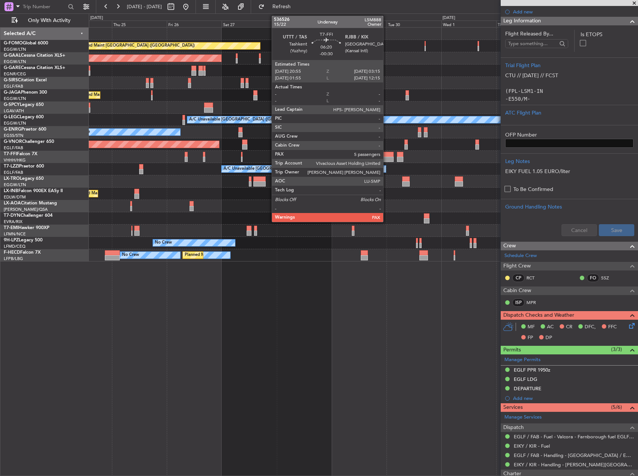 Image resolution: width=638 pixels, height=476 pixels. What do you see at coordinates (49, 21) in the screenshot?
I see `span: Only With Activity` at bounding box center [49, 21].